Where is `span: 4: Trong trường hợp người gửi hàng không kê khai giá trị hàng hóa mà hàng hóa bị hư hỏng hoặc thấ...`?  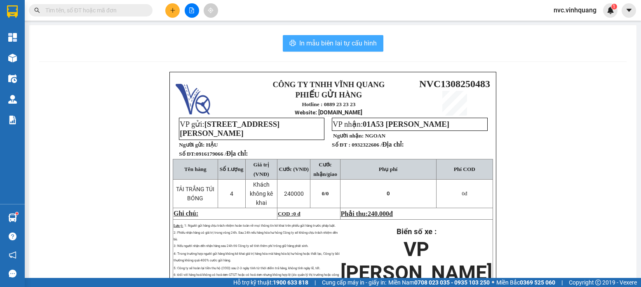 span: 4: Trong trường hợp người gửi hàng không kê khai giá trị hàng hóa mà hàng hóa bị hư hỏng hoặc thấ... is located at coordinates (257, 257).